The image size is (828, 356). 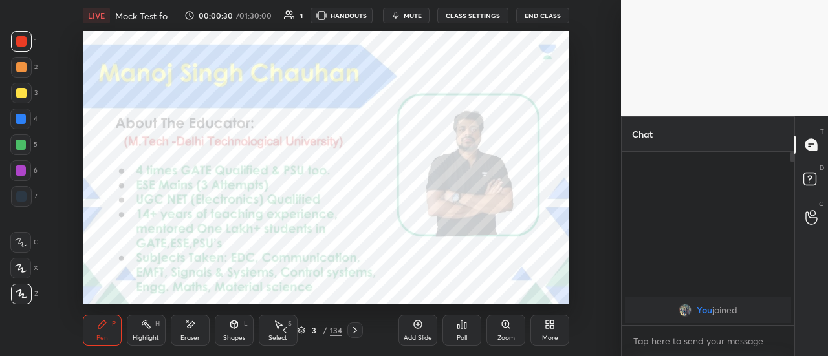 What do you see at coordinates (473, 16) in the screenshot?
I see `button: CLASS SETTINGS` at bounding box center [473, 16].